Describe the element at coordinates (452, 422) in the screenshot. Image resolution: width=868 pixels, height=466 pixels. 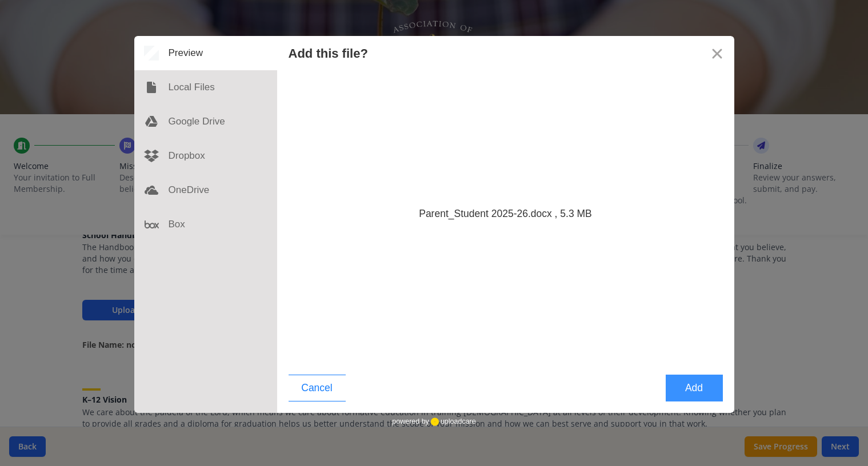
I see `a: uploadcare` at that location.